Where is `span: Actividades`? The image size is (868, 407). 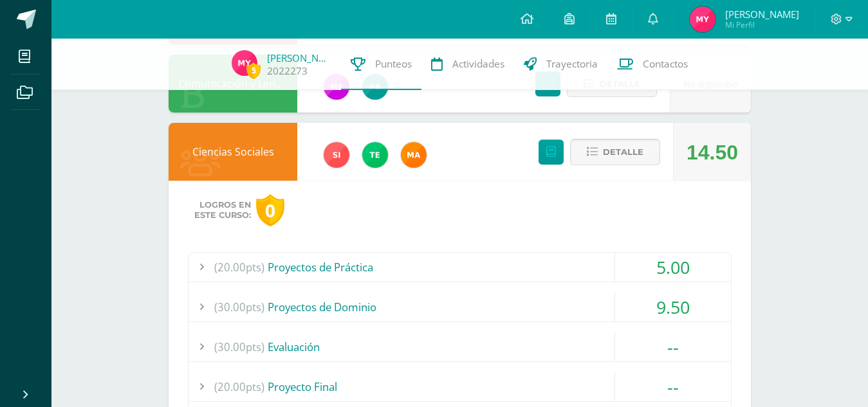 span: Actividades is located at coordinates (478, 63).